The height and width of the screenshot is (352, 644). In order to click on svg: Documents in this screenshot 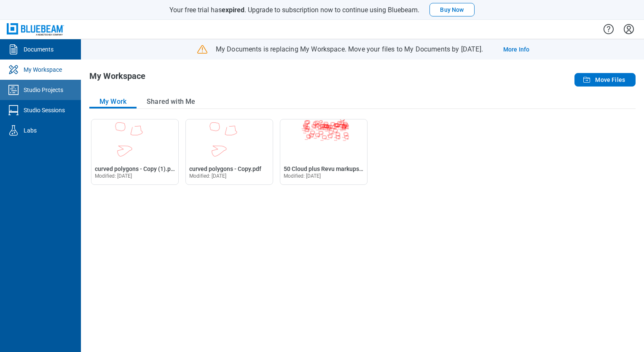, I will do `click(14, 50)`.